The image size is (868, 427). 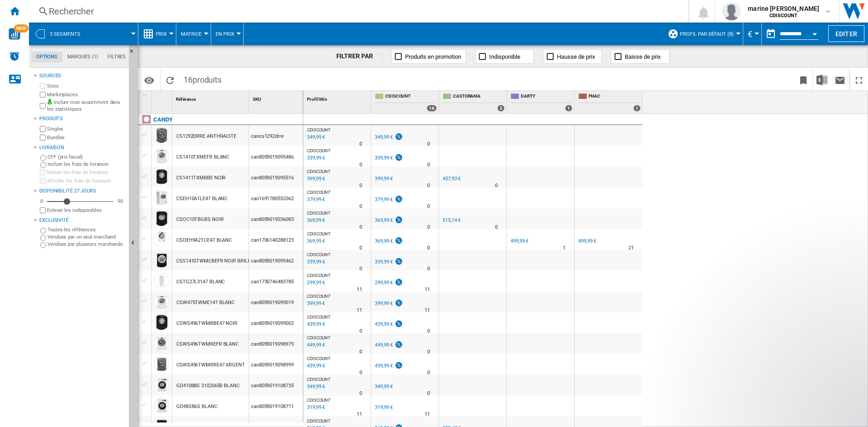 What do you see at coordinates (804, 79) in the screenshot?
I see `button: Créer un favoris` at bounding box center [804, 79].